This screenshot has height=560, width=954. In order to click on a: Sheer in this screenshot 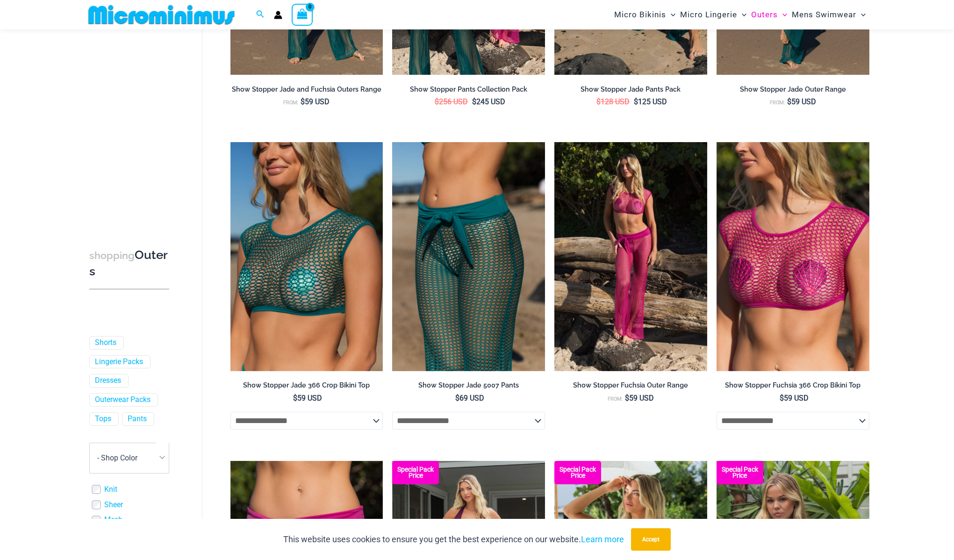, I will do `click(114, 505)`.